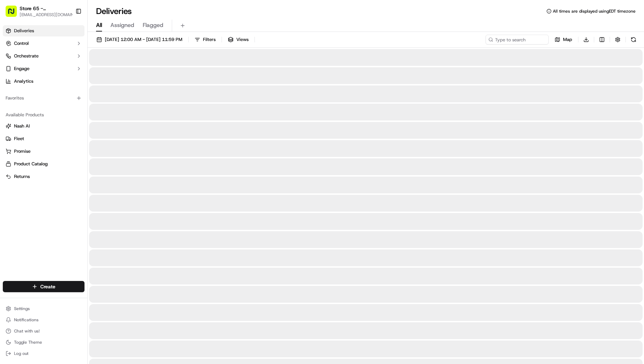 The image size is (644, 364). What do you see at coordinates (26, 320) in the screenshot?
I see `span: Notifications` at bounding box center [26, 320].